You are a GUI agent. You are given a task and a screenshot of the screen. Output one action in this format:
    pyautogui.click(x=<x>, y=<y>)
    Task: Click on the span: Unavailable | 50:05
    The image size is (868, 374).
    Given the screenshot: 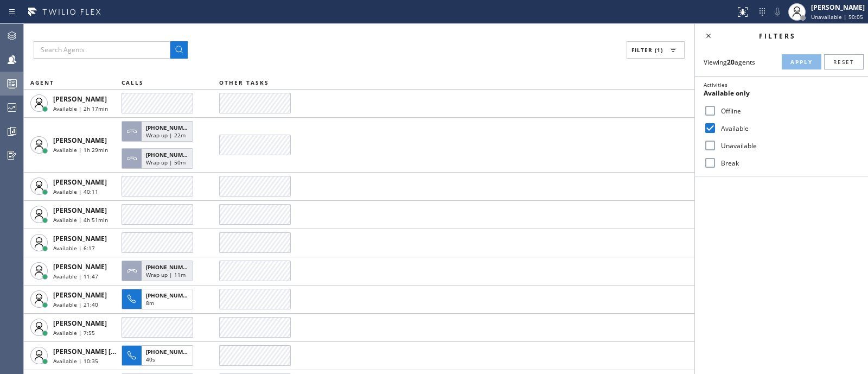 What is the action you would take?
    pyautogui.click(x=837, y=17)
    